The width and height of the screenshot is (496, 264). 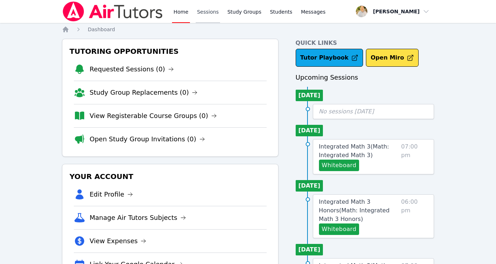 What do you see at coordinates (147, 139) in the screenshot?
I see `a: Open Study Group Invitations (0)` at bounding box center [147, 139].